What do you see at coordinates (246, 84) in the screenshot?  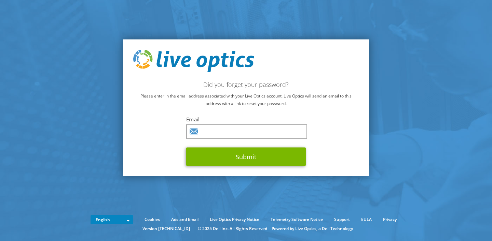 I see `h2: Did you forget your password?` at bounding box center [246, 84].